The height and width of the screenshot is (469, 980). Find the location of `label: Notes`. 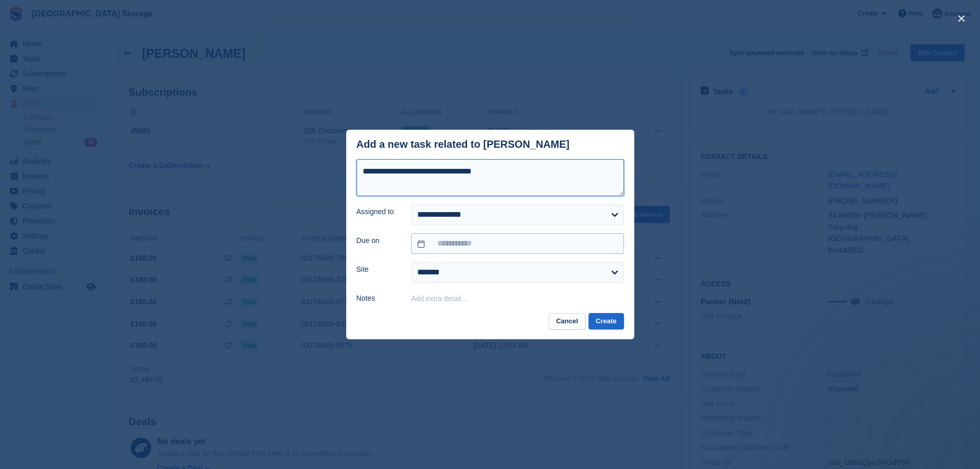

label: Notes is located at coordinates (378, 298).